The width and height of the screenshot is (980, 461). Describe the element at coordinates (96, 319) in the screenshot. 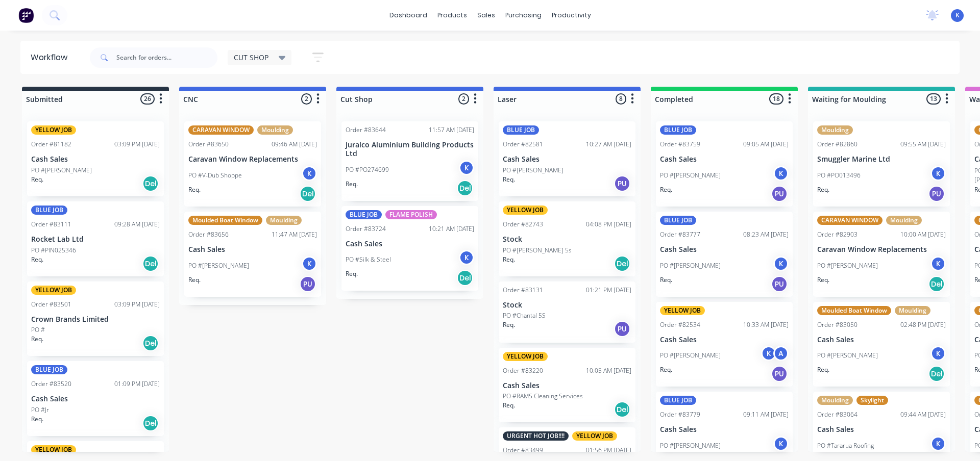

I see `p: Crown Brands Limited` at that location.